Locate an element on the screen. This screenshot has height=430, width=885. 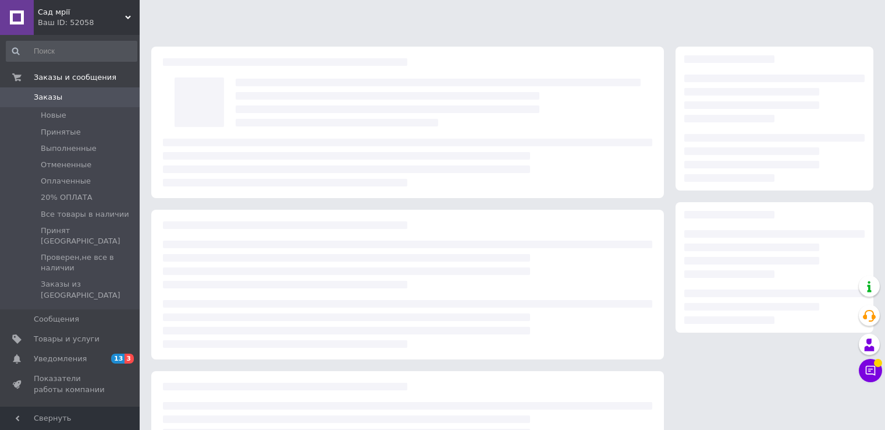
span: 20% ОПЛАТА is located at coordinates (66, 197).